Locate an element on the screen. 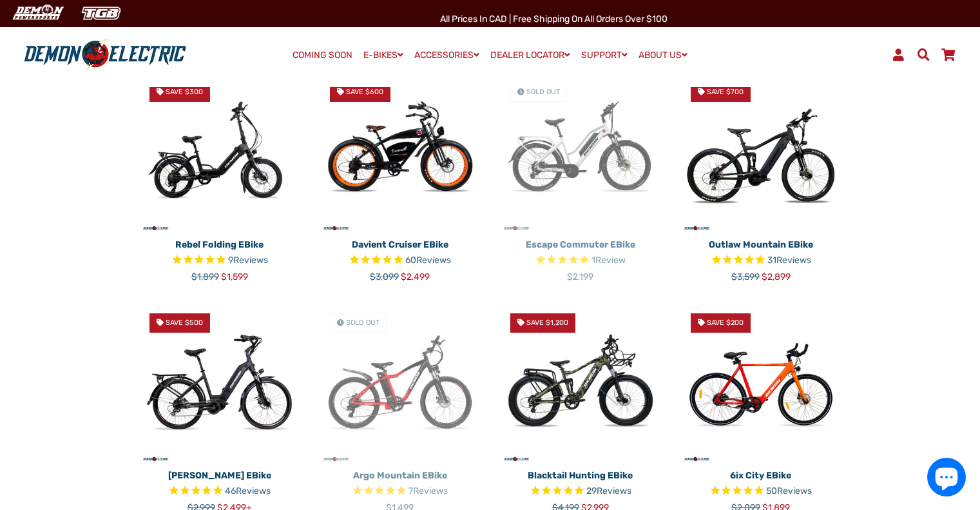  p: Escape Commuter eBike is located at coordinates (581, 244).